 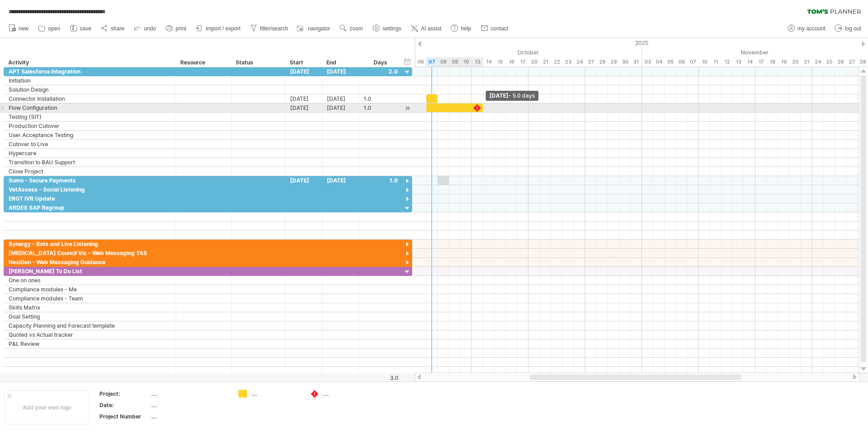 What do you see at coordinates (829, 62) in the screenshot?
I see `div: Tuesday, 25 November 2025` at bounding box center [829, 62].